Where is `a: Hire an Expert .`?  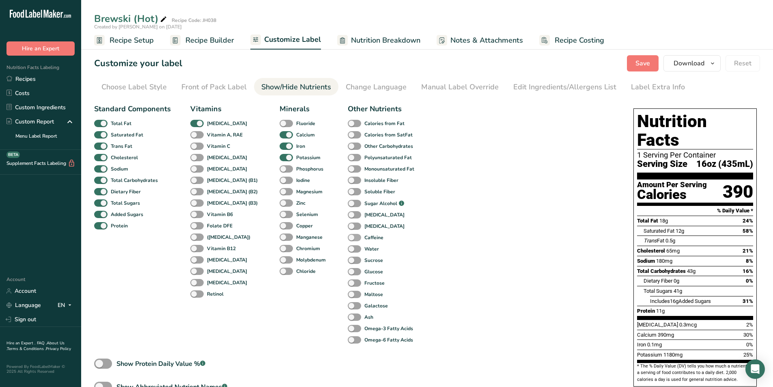 a: Hire an Expert . is located at coordinates (21, 343).